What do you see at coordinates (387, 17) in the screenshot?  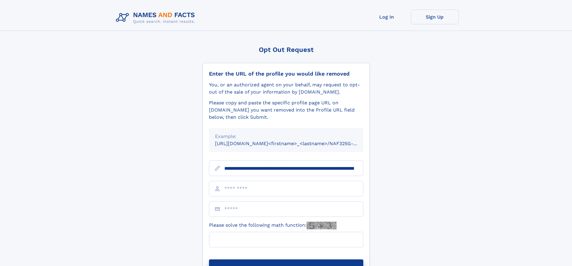 I see `a: Log In` at bounding box center [387, 17].